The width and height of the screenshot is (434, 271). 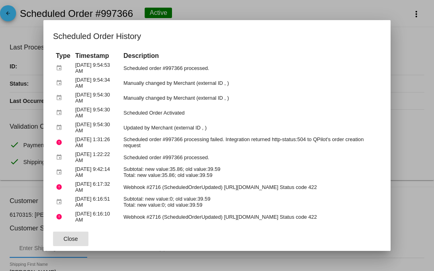 I want to click on td: Updated by Merchant (external ID , ), so click(x=250, y=127).